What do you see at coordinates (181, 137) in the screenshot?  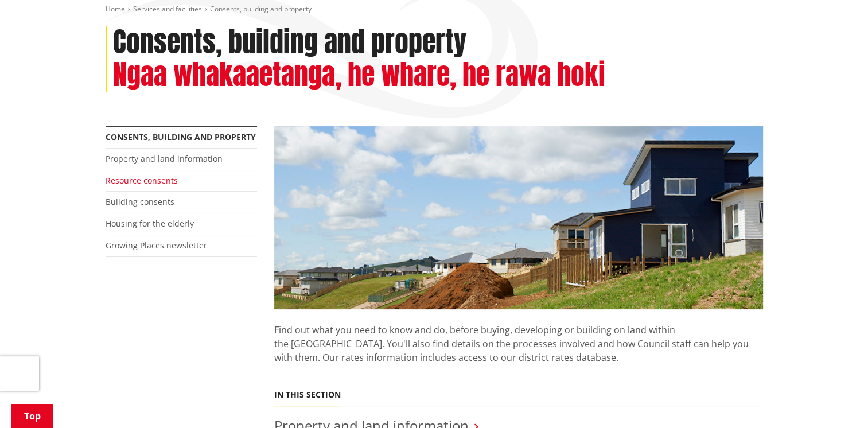 I see `a: Consents, building and property` at bounding box center [181, 137].